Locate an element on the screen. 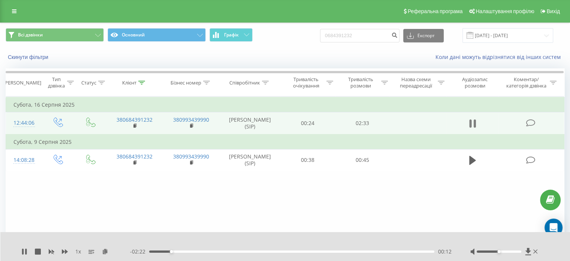 The image size is (570, 261). button: Основний is located at coordinates (157, 35).